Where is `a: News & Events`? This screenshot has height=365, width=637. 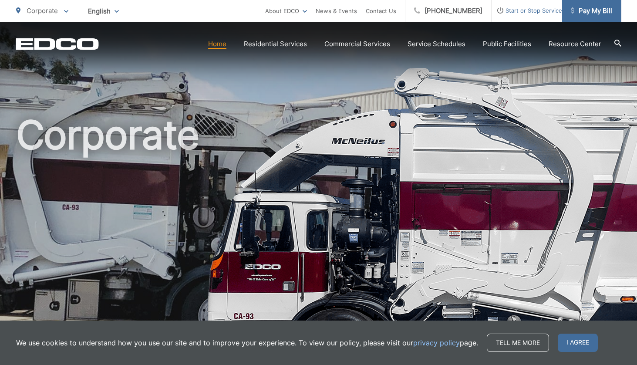 a: News & Events is located at coordinates (336, 11).